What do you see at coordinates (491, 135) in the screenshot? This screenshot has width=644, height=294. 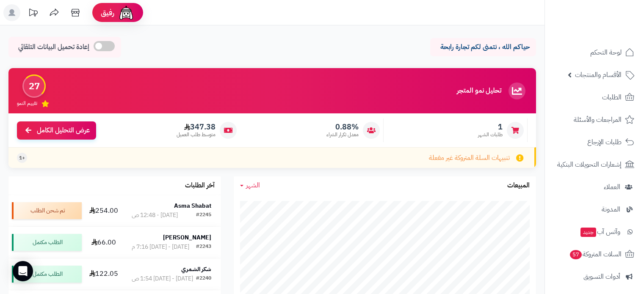 I see `span: طلبات الشهر` at bounding box center [491, 135].